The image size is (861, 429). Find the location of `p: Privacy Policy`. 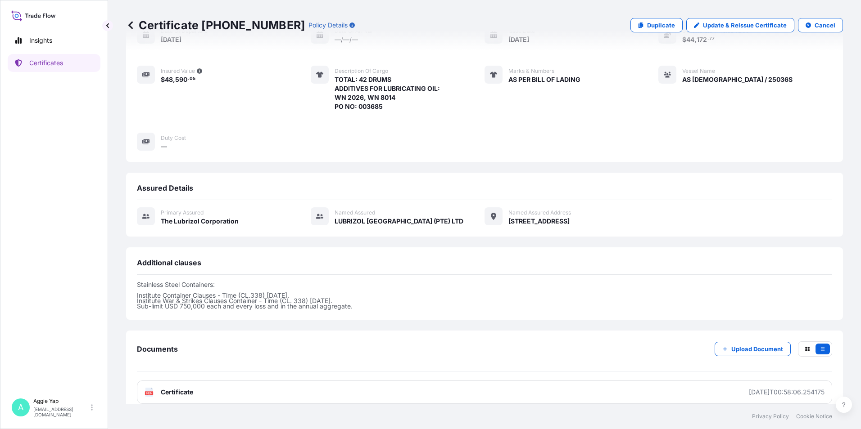

p: Privacy Policy is located at coordinates (770, 417).